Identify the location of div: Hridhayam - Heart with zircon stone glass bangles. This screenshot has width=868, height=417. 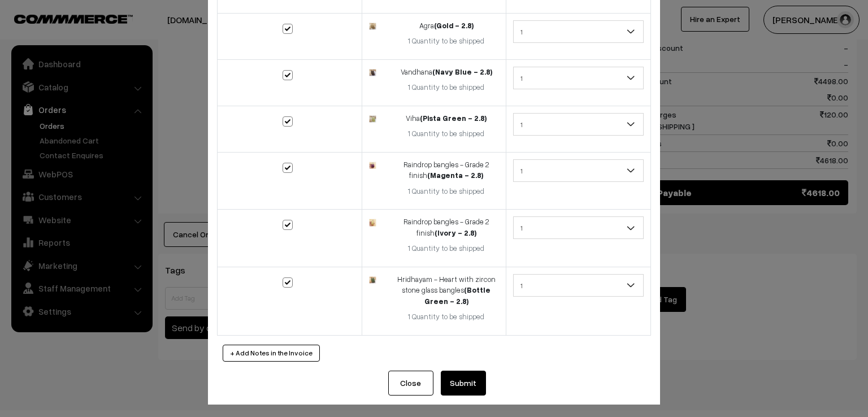
(446, 290).